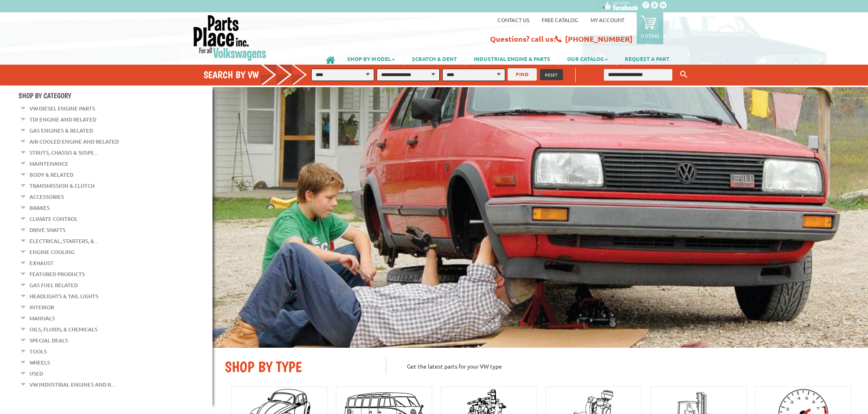 The image size is (868, 414). What do you see at coordinates (74, 142) in the screenshot?
I see `a: Air Cooled Engine and Related` at bounding box center [74, 142].